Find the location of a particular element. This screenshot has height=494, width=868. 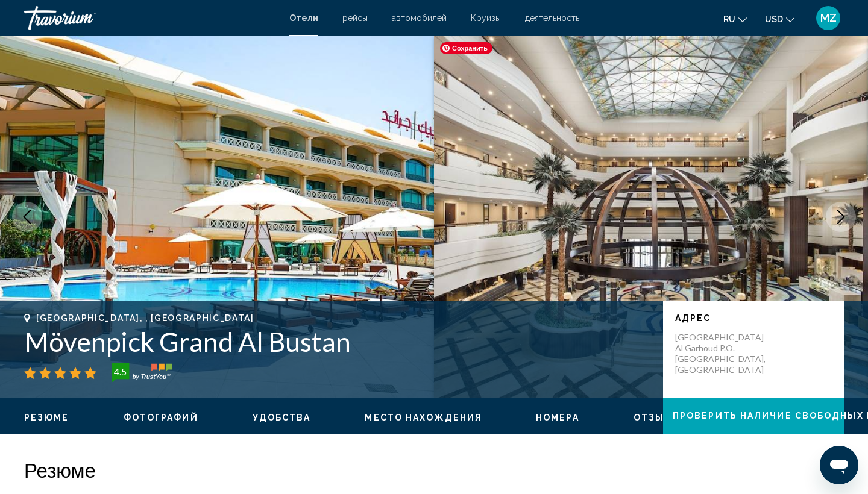

span: Удобства is located at coordinates (281, 418).